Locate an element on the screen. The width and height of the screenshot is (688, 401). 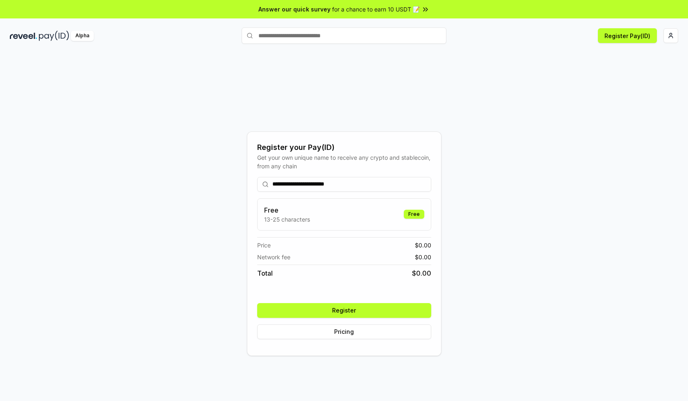
p: 13-25 characters is located at coordinates (287, 219).